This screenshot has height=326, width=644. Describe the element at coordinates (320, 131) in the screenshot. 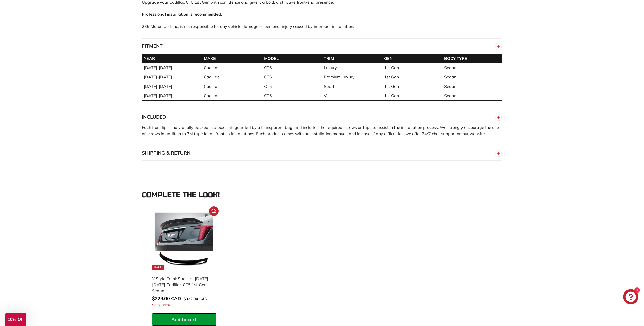

I see `span: Each front lip is individually packed in a box, safeguarded by a transparent bag, and includes th...` at that location.